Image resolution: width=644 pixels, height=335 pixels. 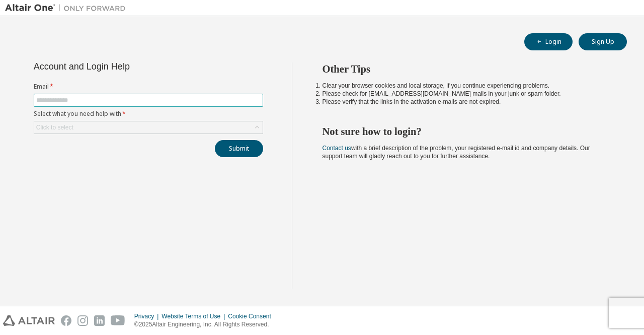 What do you see at coordinates (457, 152) in the screenshot?
I see `span: with a brief description of the problem, your registered e-mail id and company details. Our suppo...` at bounding box center [457, 152].